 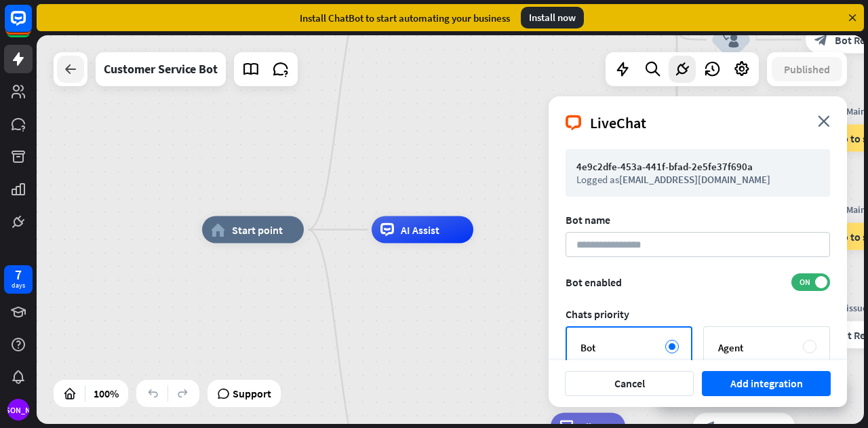 What do you see at coordinates (18, 275) in the screenshot?
I see `div: 7` at bounding box center [18, 275].